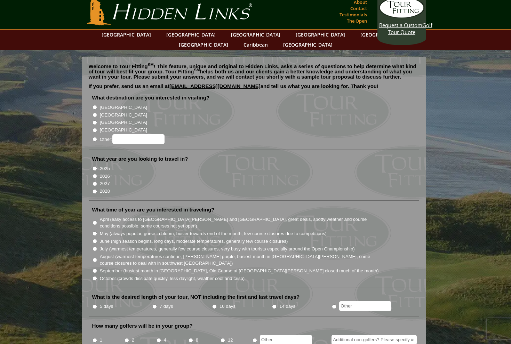 This screenshot has height=344, width=511. I want to click on label: 2, so click(133, 340).